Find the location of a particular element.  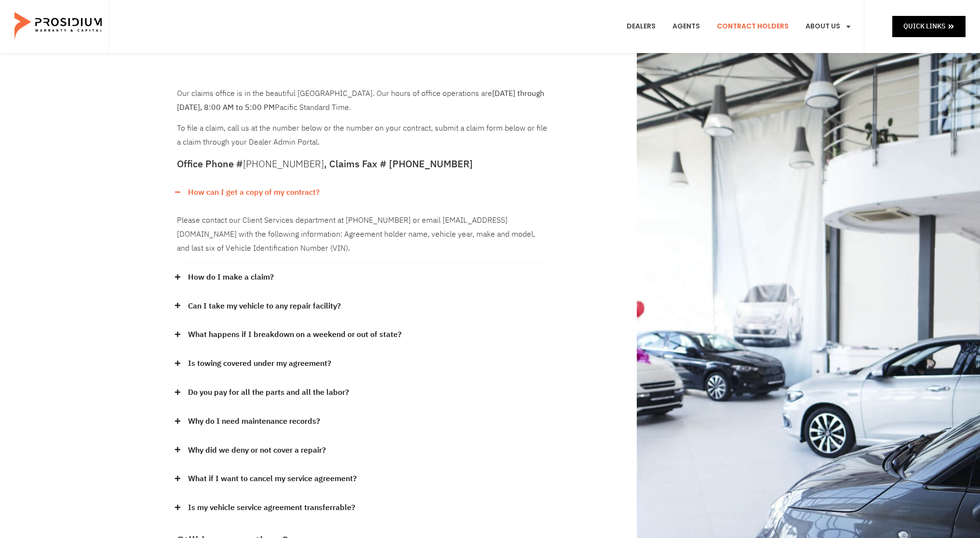

a: Why did we deny or not cover a repair? is located at coordinates (257, 450).